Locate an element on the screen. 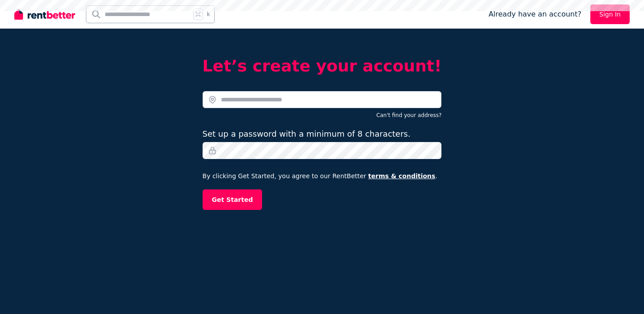 The width and height of the screenshot is (644, 314). h2: Let’s create your account! is located at coordinates (322, 66).